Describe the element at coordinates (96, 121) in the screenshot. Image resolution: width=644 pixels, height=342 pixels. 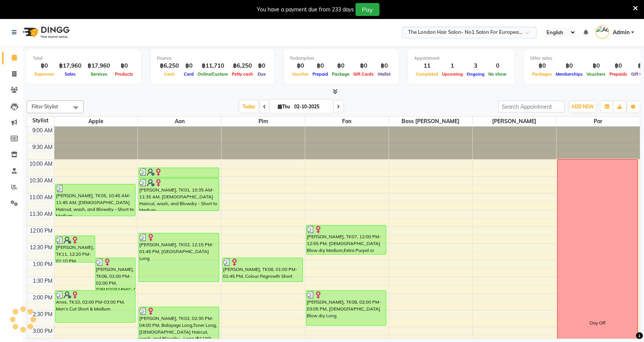
I see `span: Apple` at that location.